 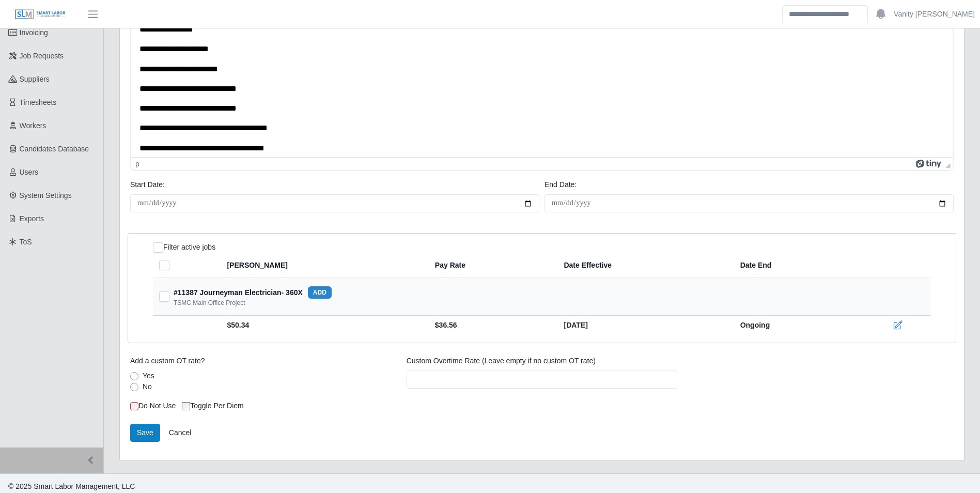 I want to click on span: Candidates Database, so click(x=54, y=149).